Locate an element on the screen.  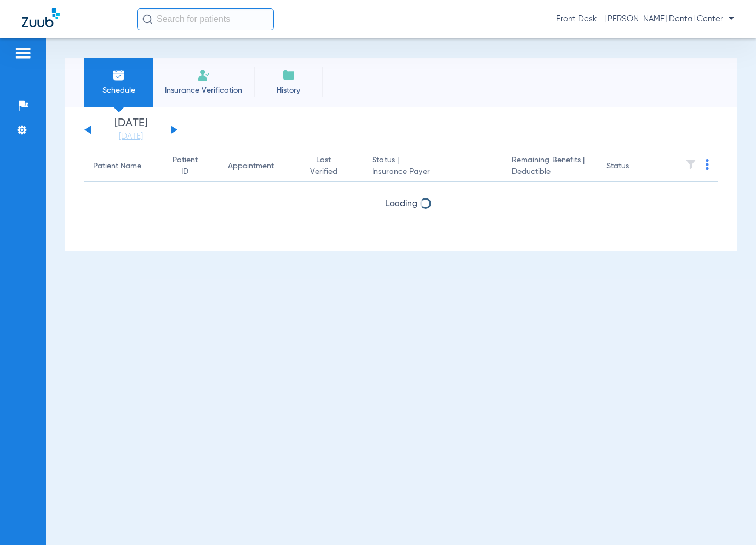
img: Schedule is located at coordinates (119, 75).